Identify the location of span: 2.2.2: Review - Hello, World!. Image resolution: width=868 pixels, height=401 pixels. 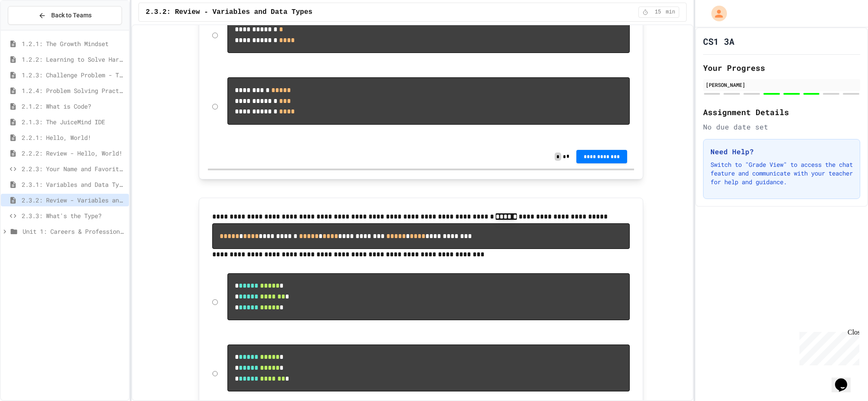
(73, 152).